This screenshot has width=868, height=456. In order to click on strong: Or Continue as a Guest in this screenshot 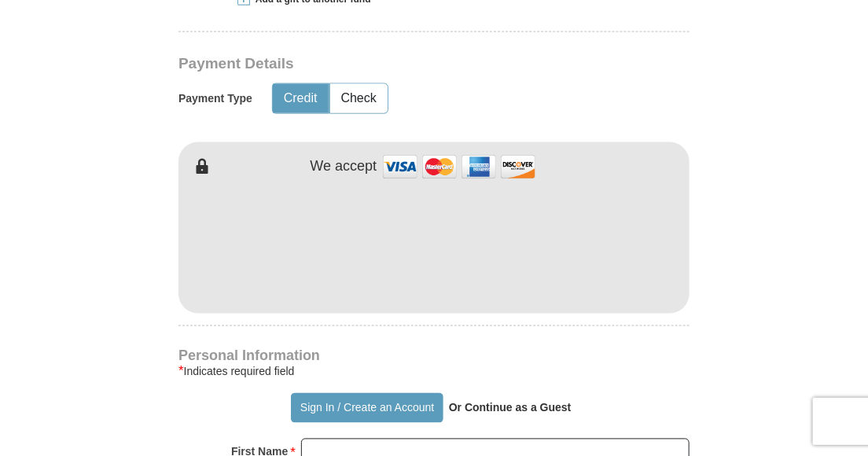, I will do `click(510, 408)`.